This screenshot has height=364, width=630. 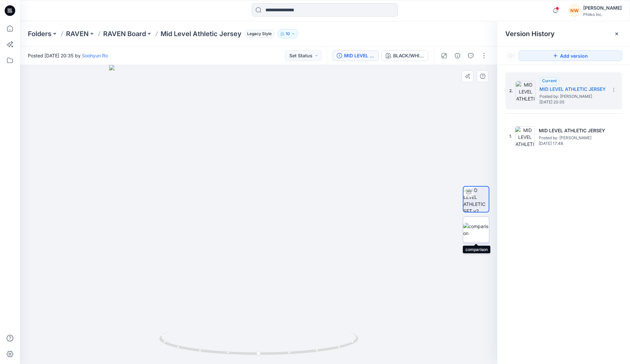 What do you see at coordinates (405, 56) in the screenshot?
I see `button: BLACK/WHITE/HIVIS` at bounding box center [405, 56].